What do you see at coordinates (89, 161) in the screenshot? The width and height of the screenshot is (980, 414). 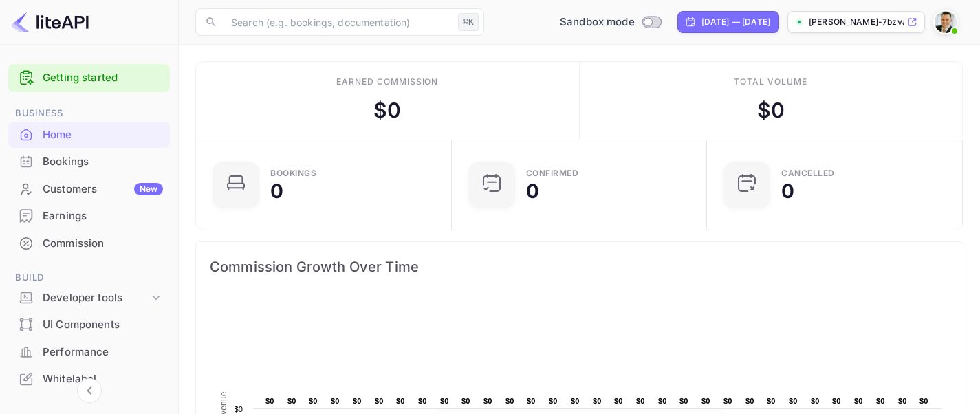 I see `a: Bookings` at bounding box center [89, 161].